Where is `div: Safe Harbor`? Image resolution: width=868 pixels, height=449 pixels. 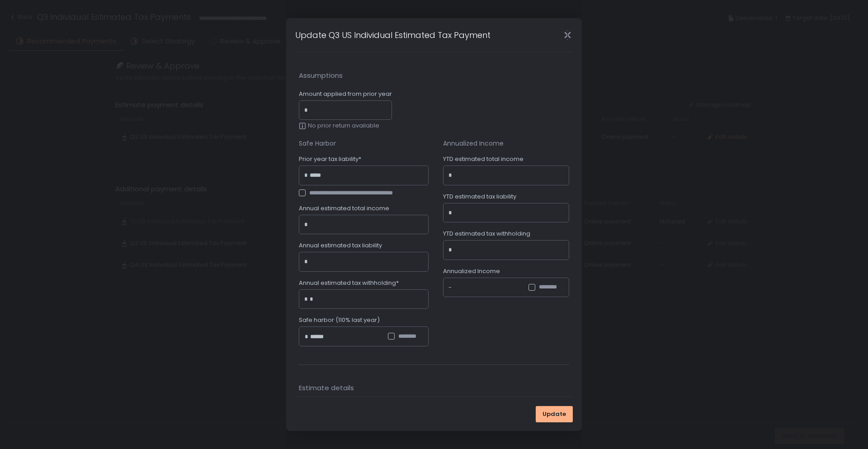
div: Safe Harbor is located at coordinates (364, 143).